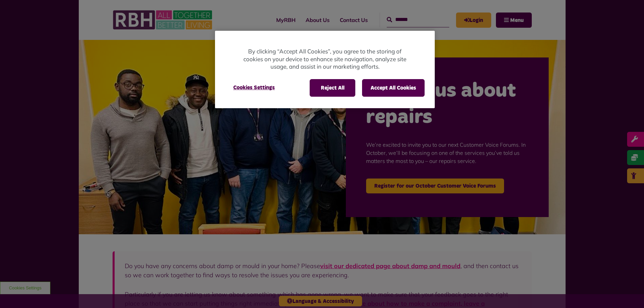 The height and width of the screenshot is (308, 644). I want to click on button: Cookies Settings, so click(254, 87).